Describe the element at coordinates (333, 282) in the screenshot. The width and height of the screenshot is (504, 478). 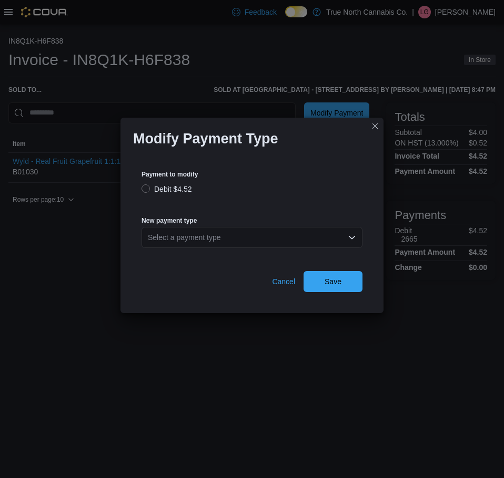
I see `button: Save` at that location.